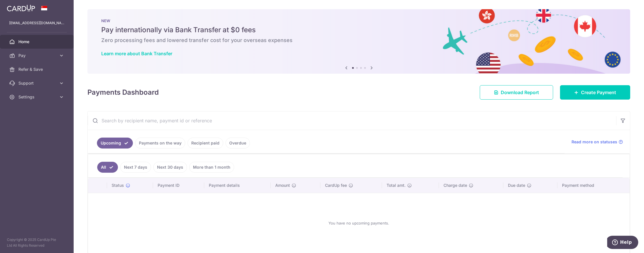  I want to click on input: Search by recipient name, payment id or reference, so click(351, 121).